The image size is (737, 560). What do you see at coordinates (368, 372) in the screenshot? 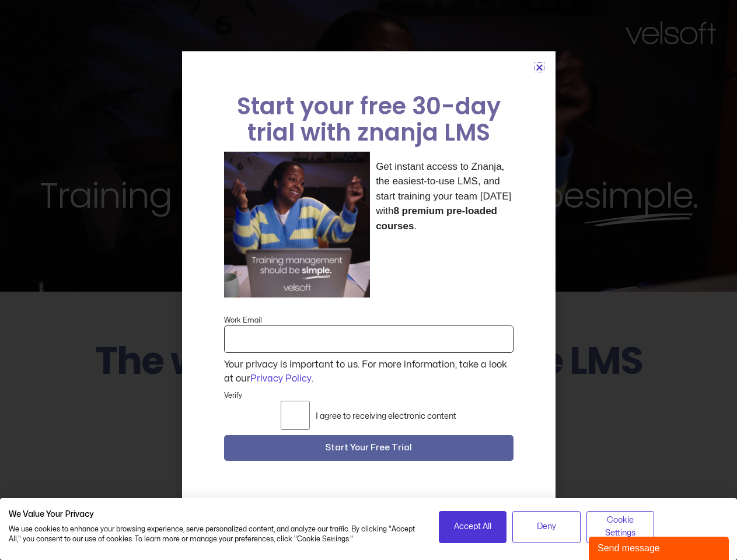
I see `div: Your privacy is important to us. For more information, take a look at our .` at bounding box center [368, 372].